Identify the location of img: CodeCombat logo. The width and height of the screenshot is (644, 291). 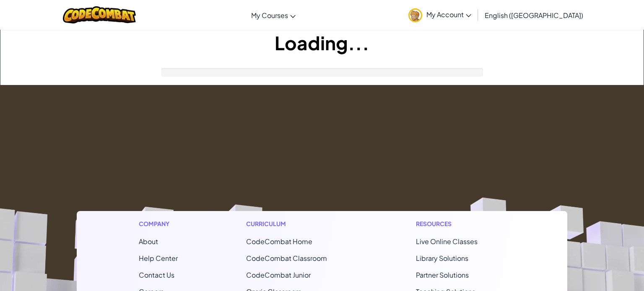
(99, 14).